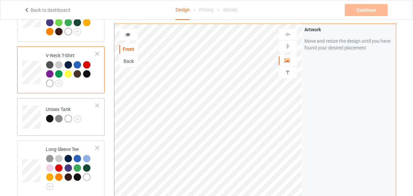  I want to click on div: Move and resize the design until you have found your desired placement, so click(348, 44).